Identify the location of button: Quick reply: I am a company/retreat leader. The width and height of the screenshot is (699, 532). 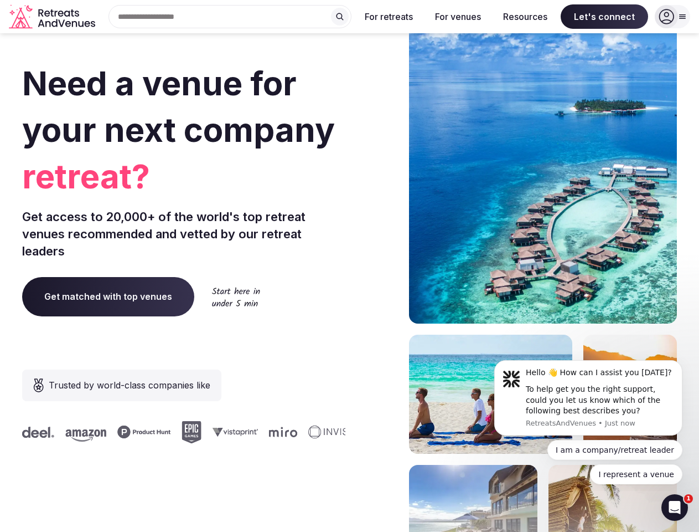
(137, 100).